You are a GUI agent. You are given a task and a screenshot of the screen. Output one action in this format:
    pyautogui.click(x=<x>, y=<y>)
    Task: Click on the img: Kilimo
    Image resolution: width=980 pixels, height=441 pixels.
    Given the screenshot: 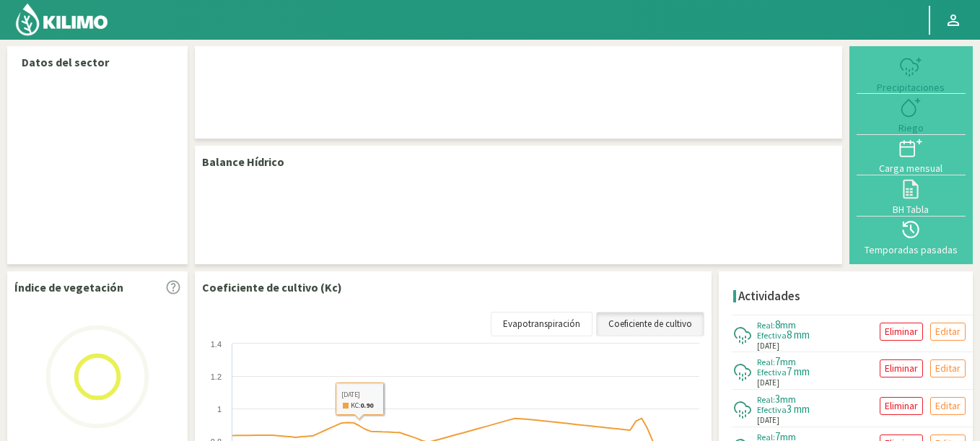 What is the action you would take?
    pyautogui.click(x=61, y=20)
    